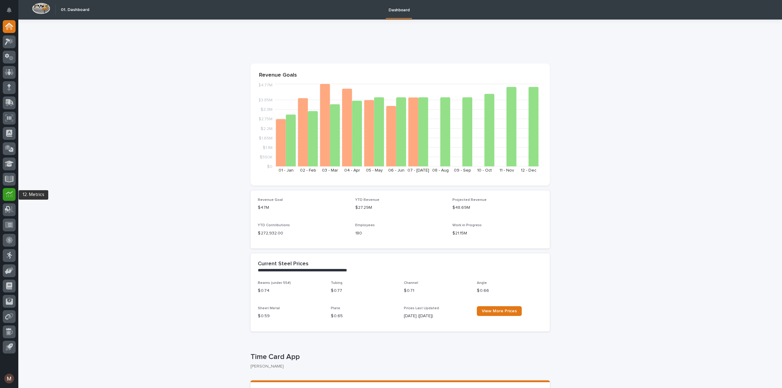 The height and width of the screenshot is (388, 782). I want to click on tspan: $2.2M, so click(267, 129).